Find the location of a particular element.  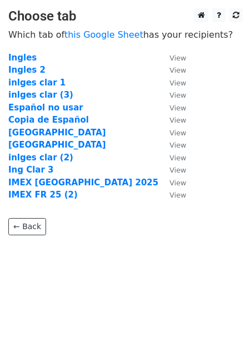

a: Ingles is located at coordinates (22, 58).